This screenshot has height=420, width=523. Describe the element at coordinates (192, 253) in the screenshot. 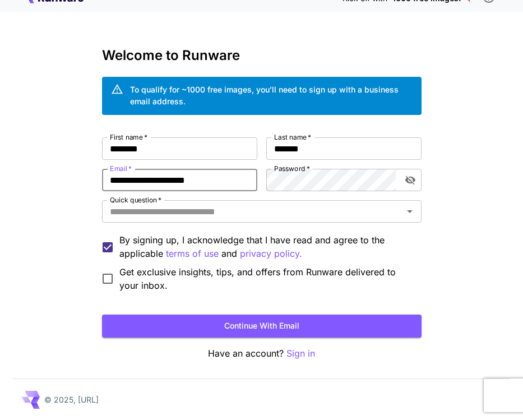

I see `p: terms of use` at that location.